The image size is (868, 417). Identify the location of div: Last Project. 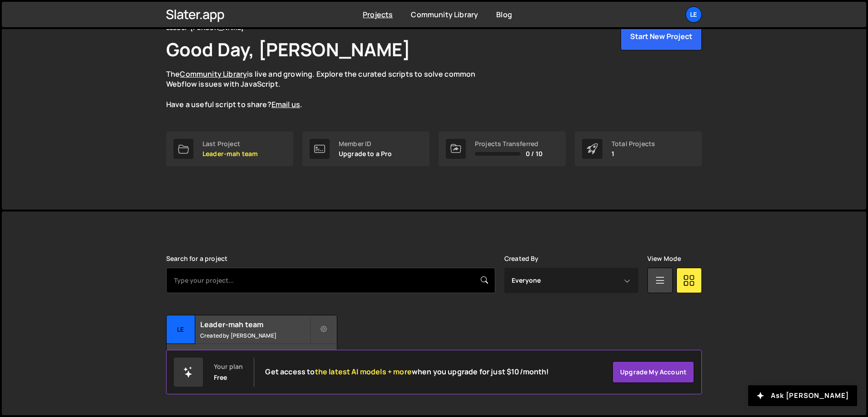
(230, 144).